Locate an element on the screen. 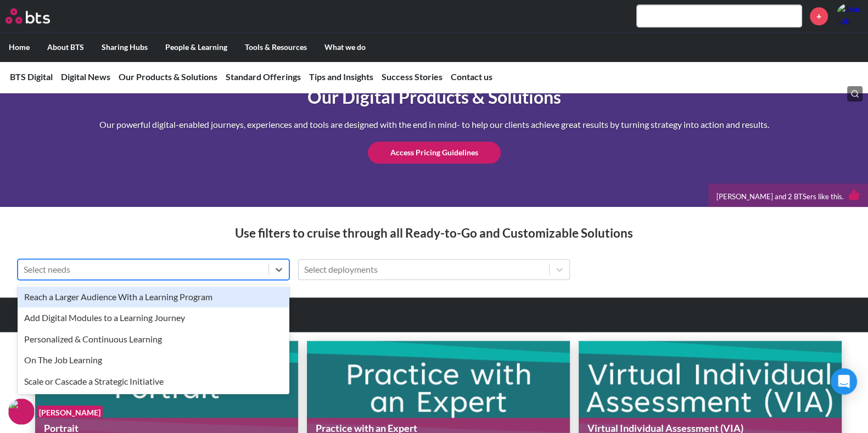  label: About BTS is located at coordinates (65, 47).